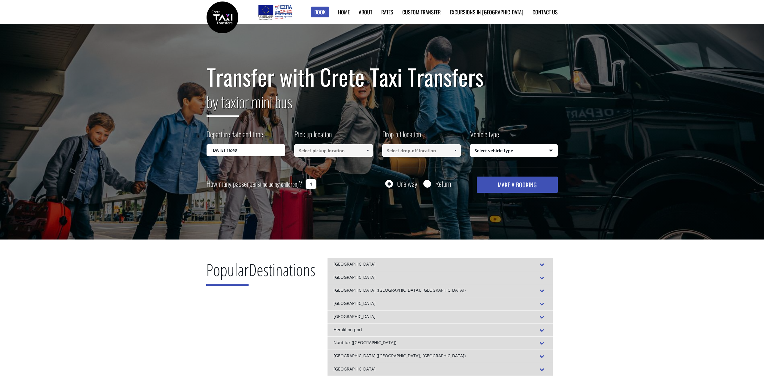 The image size is (764, 381). I want to click on label: How many passengers ?, so click(254, 184).